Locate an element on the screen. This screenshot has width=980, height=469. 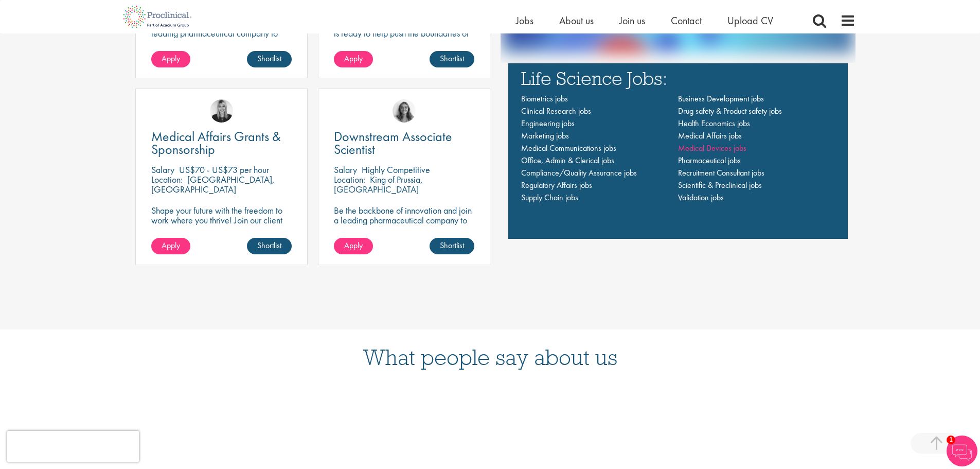
span: Join us is located at coordinates (632, 20).